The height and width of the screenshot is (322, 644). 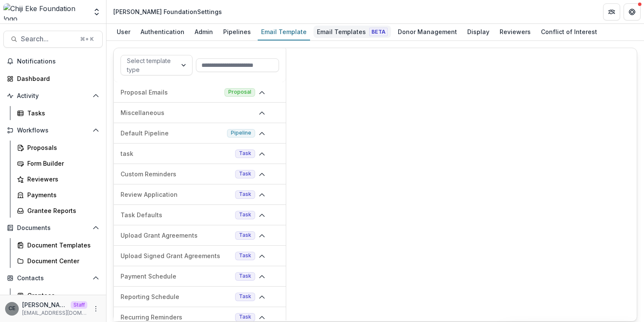 What do you see at coordinates (58, 295) in the screenshot?
I see `a: Grantees` at bounding box center [58, 295].